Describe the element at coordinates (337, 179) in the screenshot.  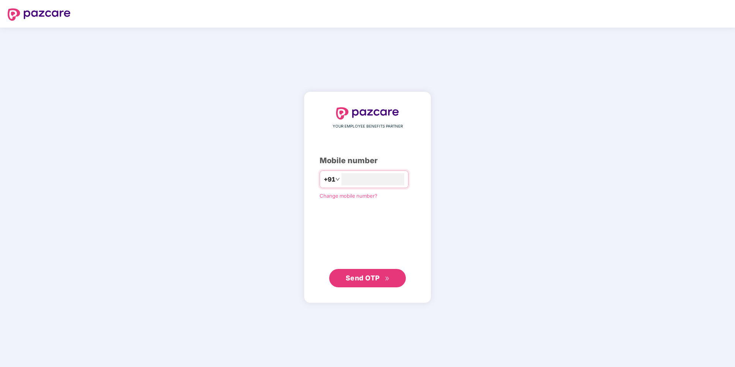
I see `span: down` at that location.